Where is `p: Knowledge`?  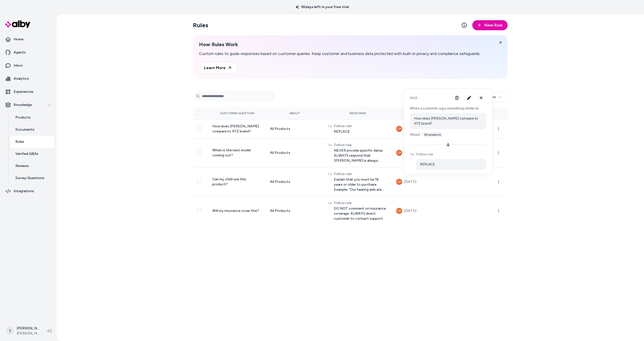
p: Knowledge is located at coordinates (23, 105).